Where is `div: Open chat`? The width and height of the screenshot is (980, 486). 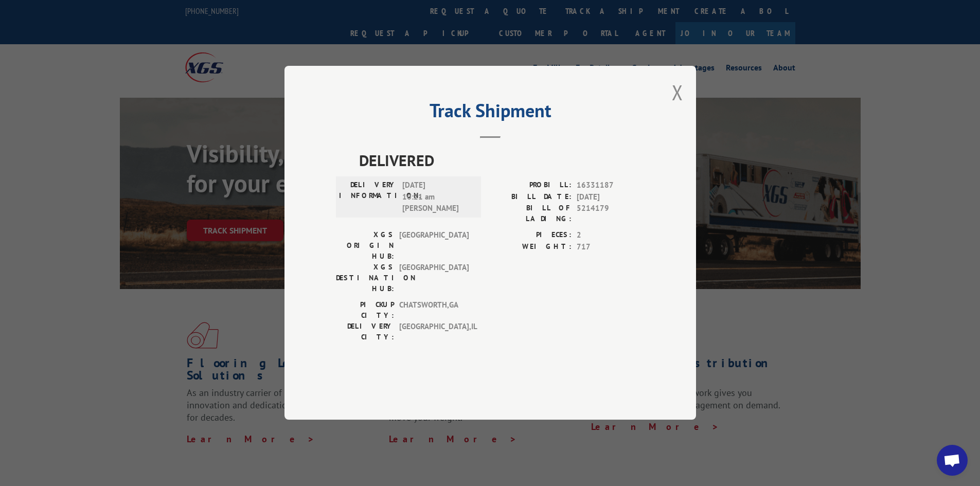 div: Open chat is located at coordinates (952, 460).